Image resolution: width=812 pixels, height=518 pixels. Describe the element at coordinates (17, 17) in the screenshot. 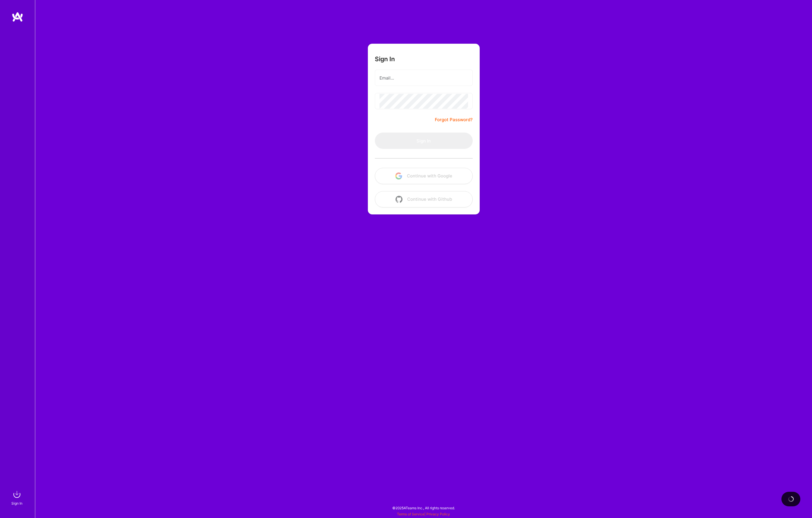

I see `img: logo` at that location.